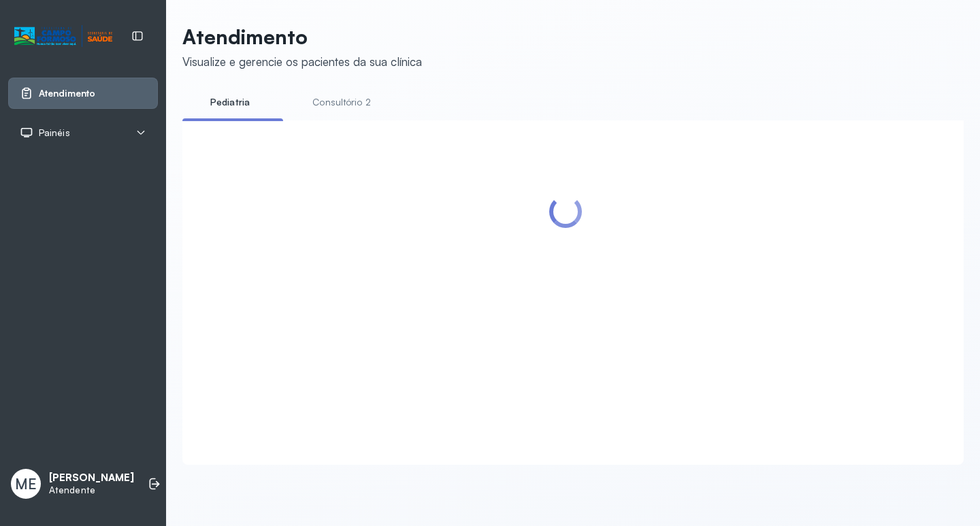 The height and width of the screenshot is (526, 980). What do you see at coordinates (67, 93) in the screenshot?
I see `span: Atendimento` at bounding box center [67, 93].